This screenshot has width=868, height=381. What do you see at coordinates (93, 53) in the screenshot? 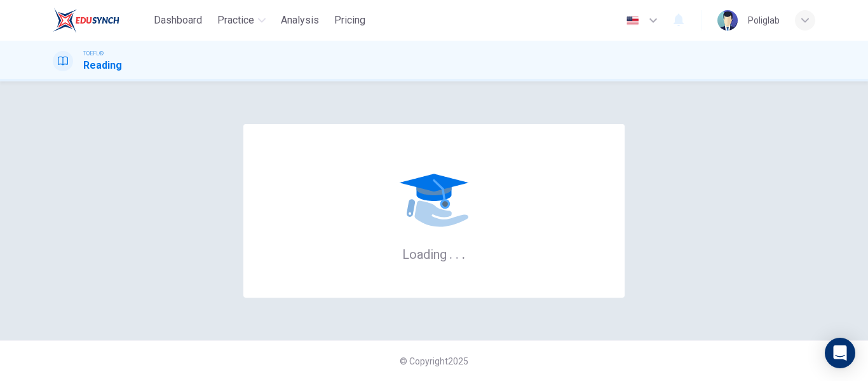
I see `span: TOEFL®` at bounding box center [93, 53].